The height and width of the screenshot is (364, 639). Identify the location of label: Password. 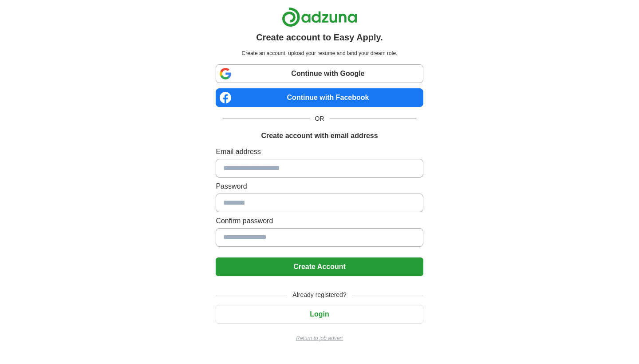
(319, 186).